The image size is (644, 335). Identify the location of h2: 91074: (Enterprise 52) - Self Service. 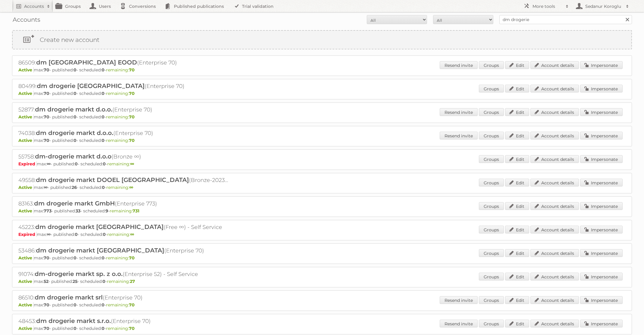
(124, 274).